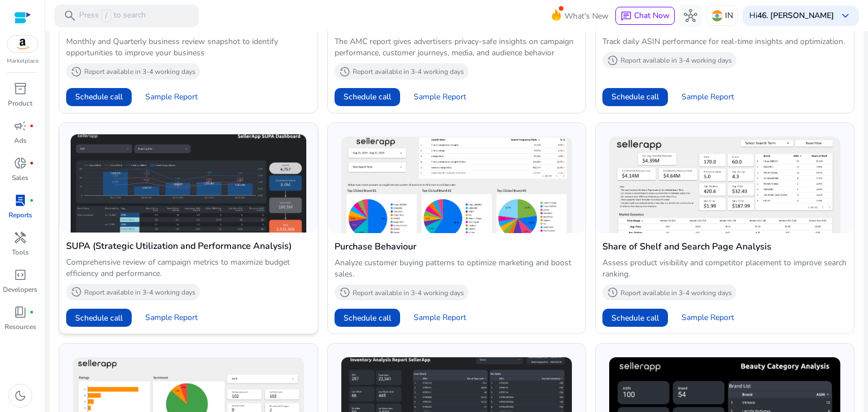 This screenshot has height=412, width=868. I want to click on p: Assess product visibility and competitor placement to improve search ranking., so click(724, 269).